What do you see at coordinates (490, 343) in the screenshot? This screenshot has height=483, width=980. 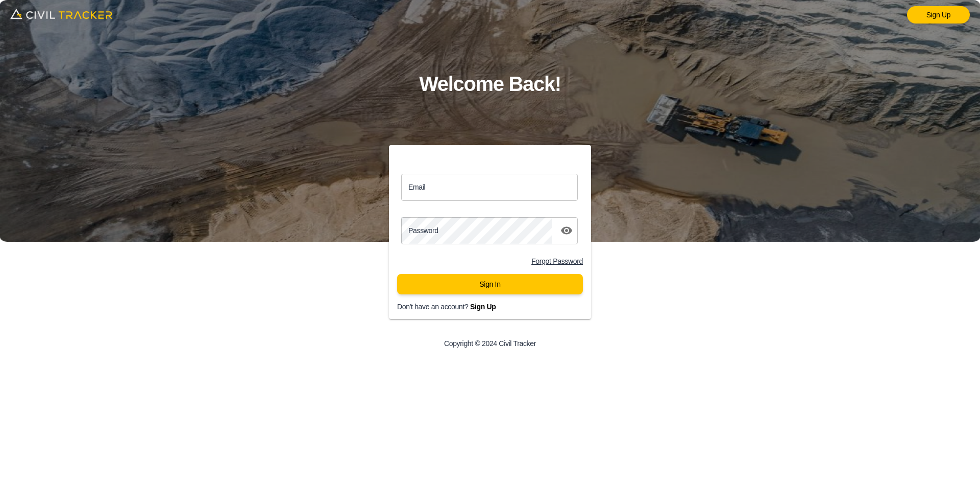 I see `p: Copyright © 2024 Civil Tracker` at bounding box center [490, 343].